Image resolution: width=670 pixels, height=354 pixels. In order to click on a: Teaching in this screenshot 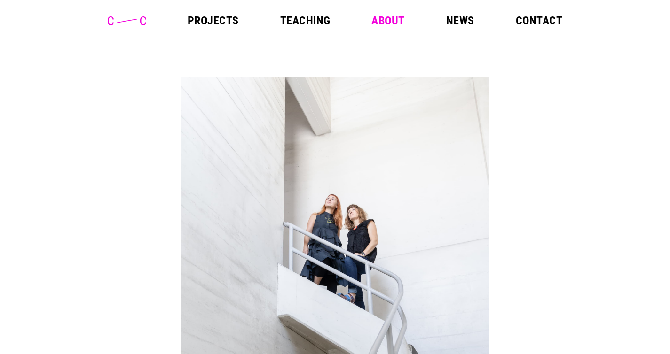, I will do `click(305, 21)`.